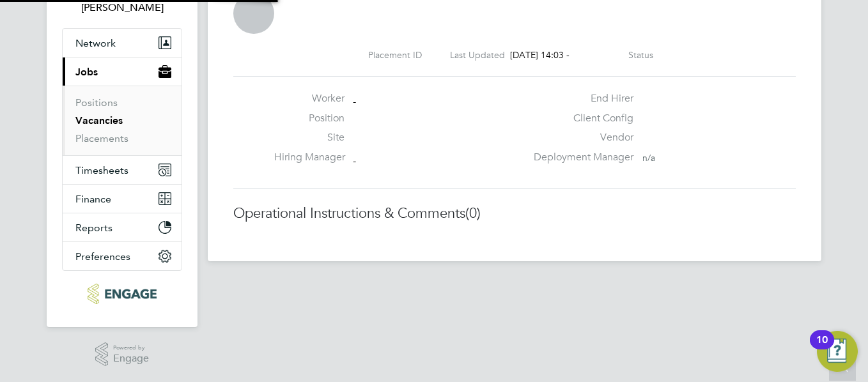  What do you see at coordinates (94, 228) in the screenshot?
I see `span: Reports` at bounding box center [94, 228].